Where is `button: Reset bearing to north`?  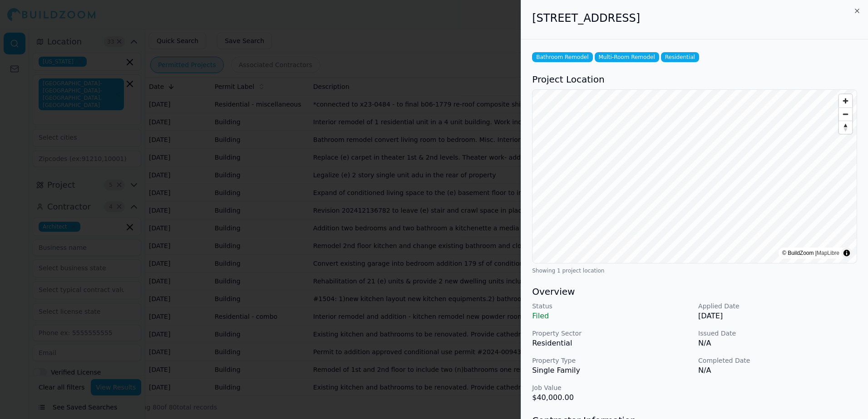
button: Reset bearing to north is located at coordinates (845, 127).